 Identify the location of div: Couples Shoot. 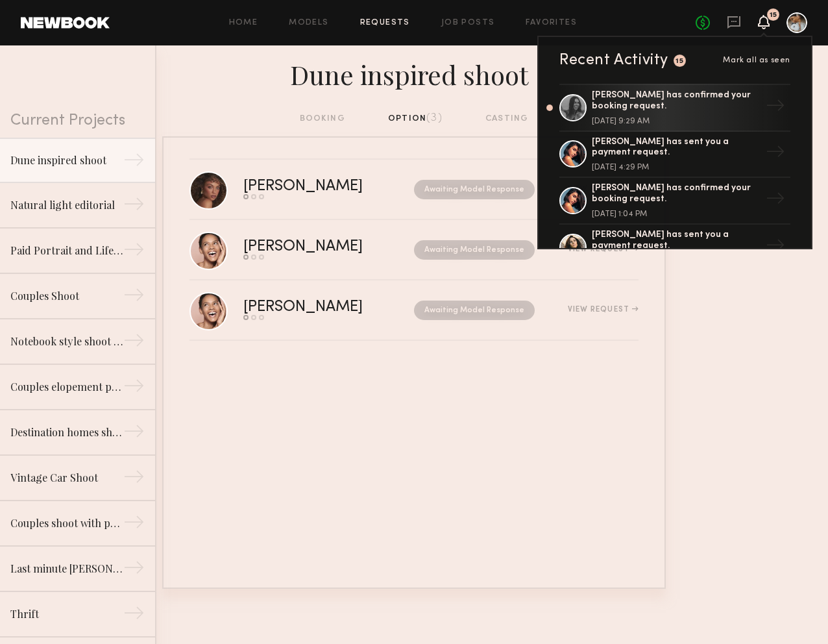
(67, 296).